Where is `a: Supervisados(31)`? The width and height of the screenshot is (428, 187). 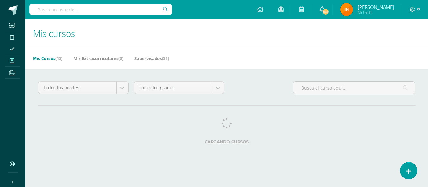
a: Supervisados(31) is located at coordinates (152, 58).